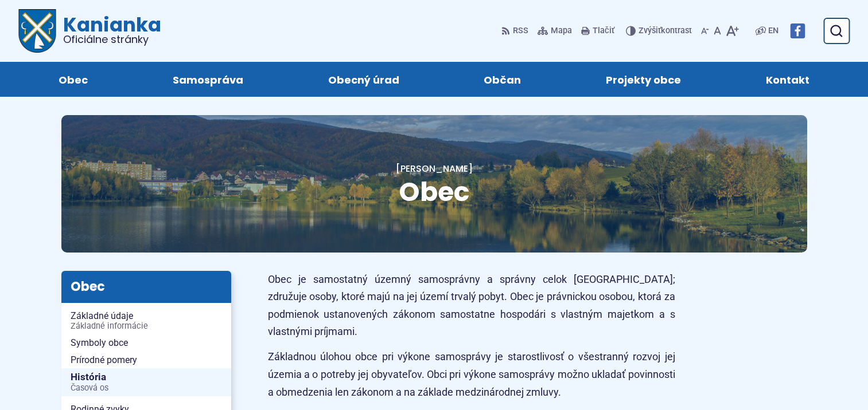 This screenshot has height=410, width=868. I want to click on span: kontrast, so click(665, 31).